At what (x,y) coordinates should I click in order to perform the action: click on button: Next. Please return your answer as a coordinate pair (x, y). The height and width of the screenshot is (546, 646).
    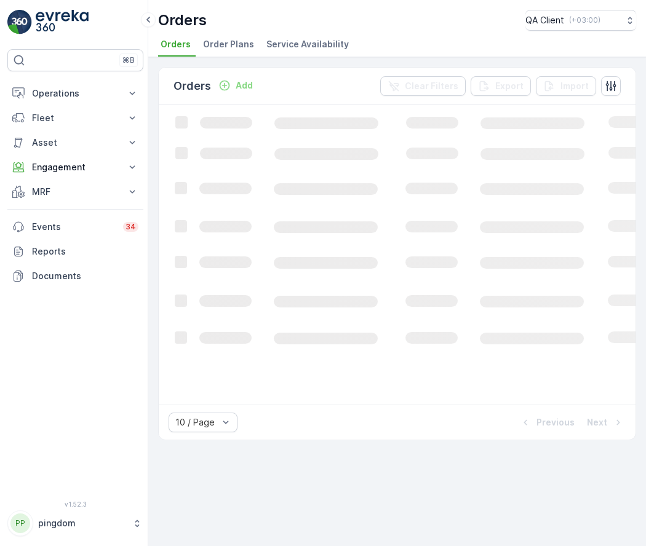
    Looking at the image, I should click on (605, 423).